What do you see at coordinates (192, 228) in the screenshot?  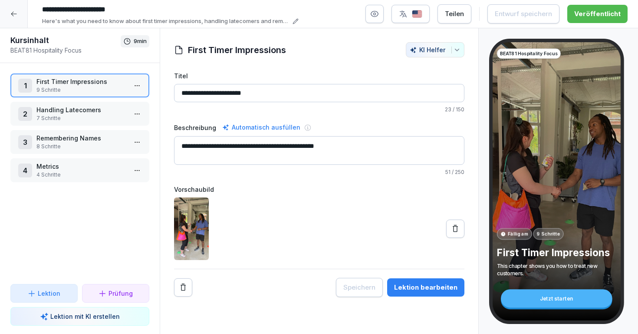 I see `img: clwhv0mv6000q3b6y5plnlh7l.jpg` at bounding box center [192, 228].